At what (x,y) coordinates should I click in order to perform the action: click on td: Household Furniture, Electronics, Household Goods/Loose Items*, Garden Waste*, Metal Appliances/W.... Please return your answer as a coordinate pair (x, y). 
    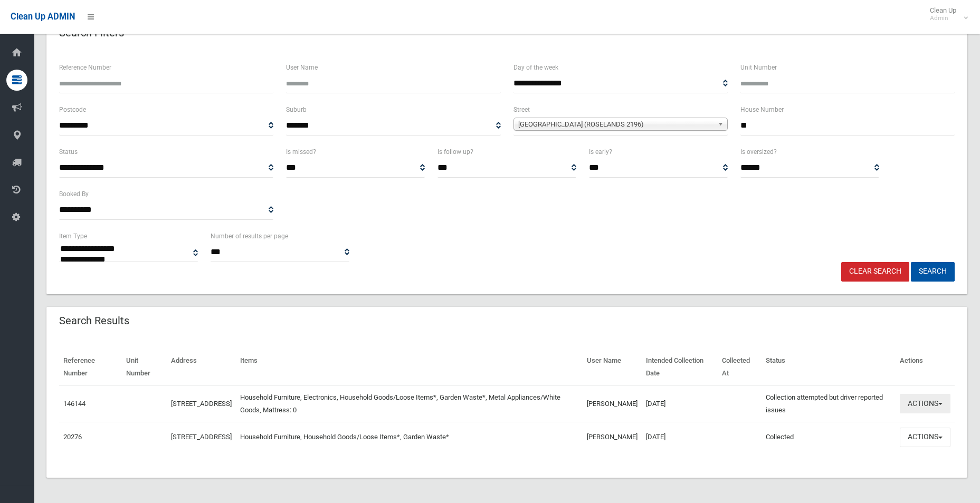
    Looking at the image, I should click on (409, 404).